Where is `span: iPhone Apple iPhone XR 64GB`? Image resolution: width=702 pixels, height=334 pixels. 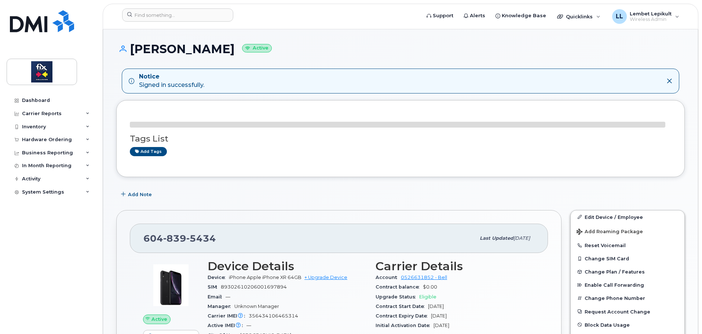 span: iPhone Apple iPhone XR 64GB is located at coordinates (265, 277).